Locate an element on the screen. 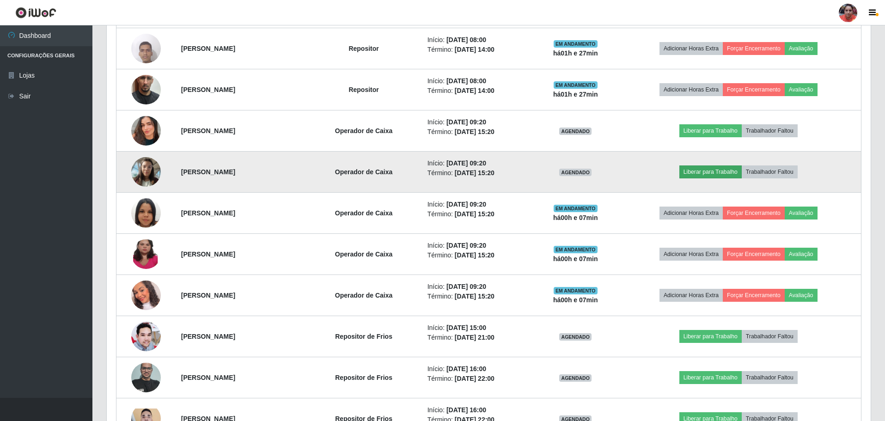 Image resolution: width=885 pixels, height=421 pixels. img: CoreUI Logo is located at coordinates (36, 12).